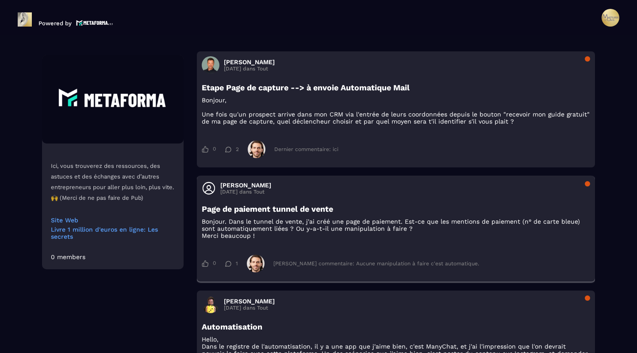 Image resolution: width=637 pixels, height=353 pixels. What do you see at coordinates (95, 23) in the screenshot?
I see `img: logo` at bounding box center [95, 23].